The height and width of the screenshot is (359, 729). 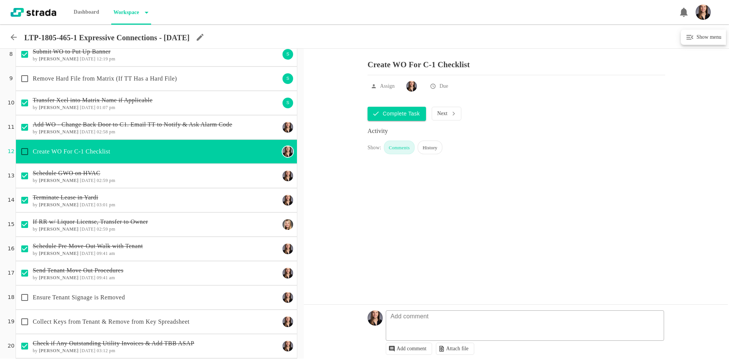 What do you see at coordinates (11, 152) in the screenshot?
I see `p: 12` at bounding box center [11, 152].